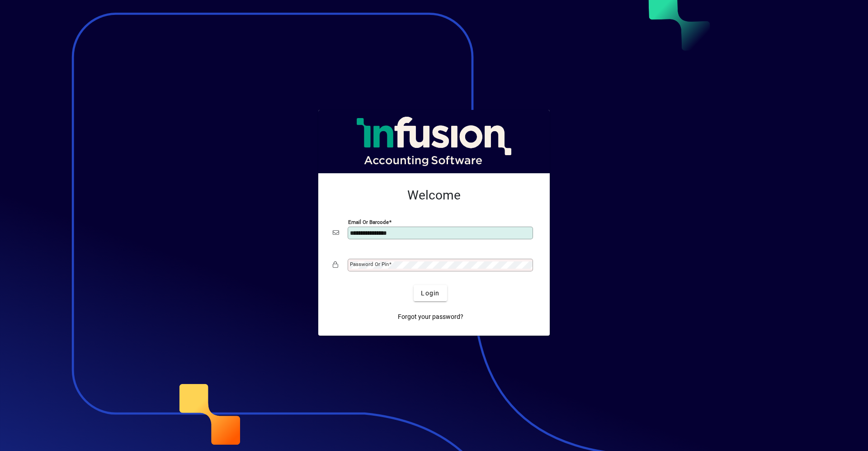  I want to click on span: Forgot your password?, so click(431, 317).